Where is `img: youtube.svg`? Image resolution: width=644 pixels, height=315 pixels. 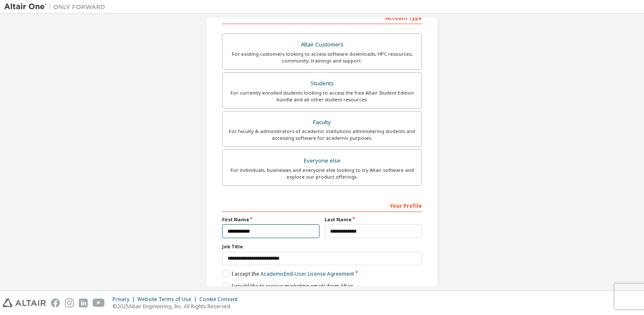 img: youtube.svg is located at coordinates (99, 303).